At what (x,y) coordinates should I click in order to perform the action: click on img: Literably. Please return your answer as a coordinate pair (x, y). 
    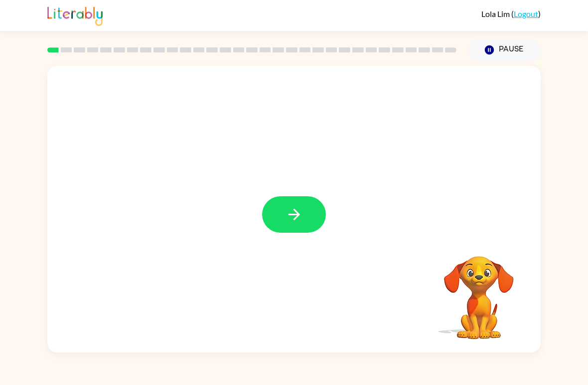
    Looking at the image, I should click on (75, 15).